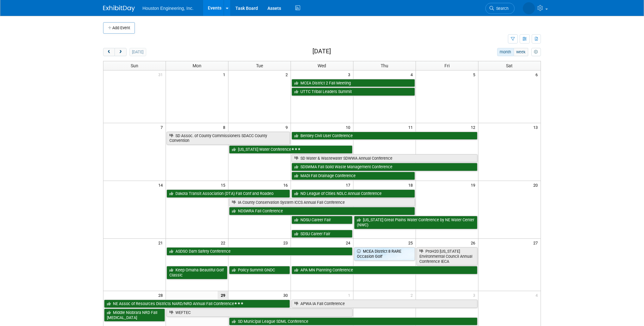 This screenshot has height=326, width=644. I want to click on button: prev, so click(109, 52).